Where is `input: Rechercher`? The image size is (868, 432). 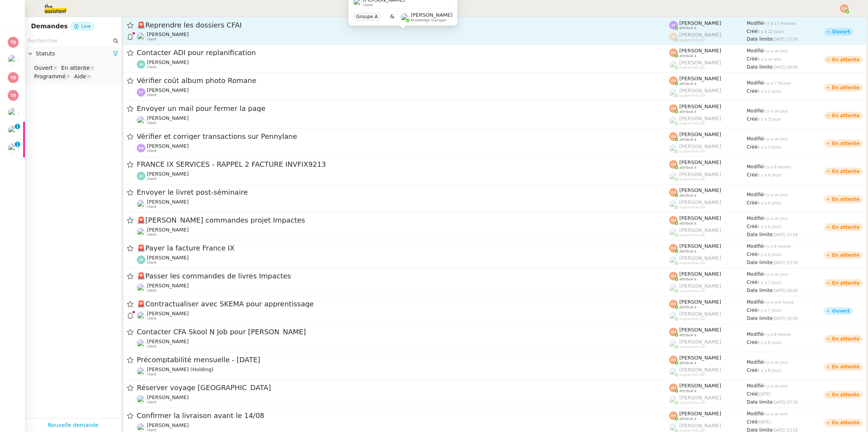
input: Rechercher is located at coordinates (69, 41).